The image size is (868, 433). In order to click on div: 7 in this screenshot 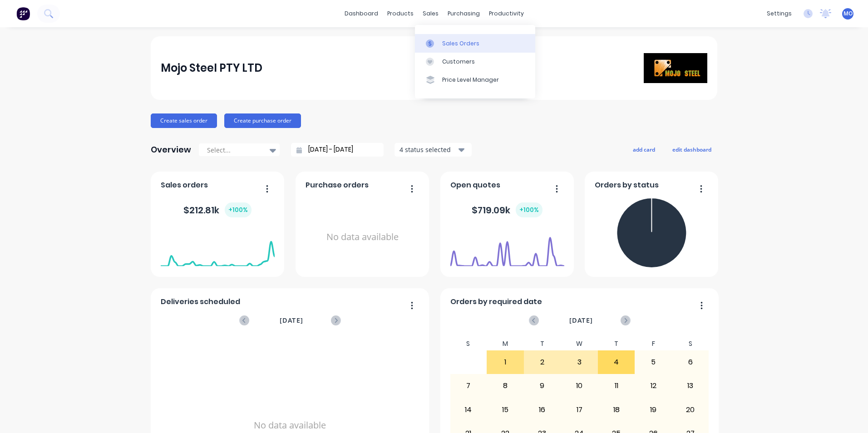, I will do `click(469, 386)`.